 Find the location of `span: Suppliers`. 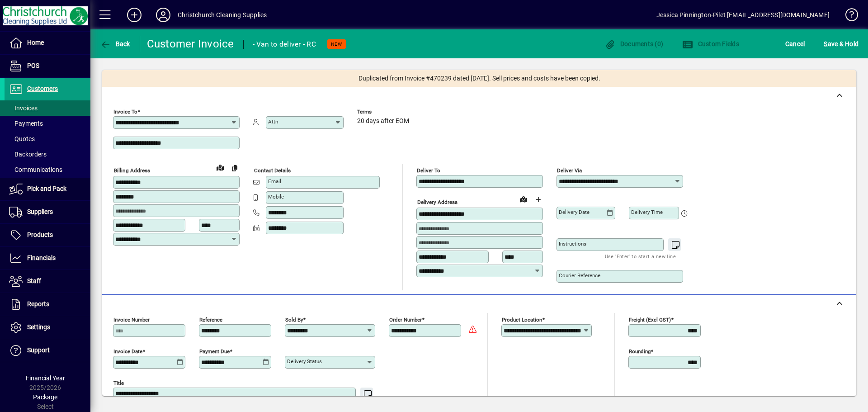

span: Suppliers is located at coordinates (40, 212).